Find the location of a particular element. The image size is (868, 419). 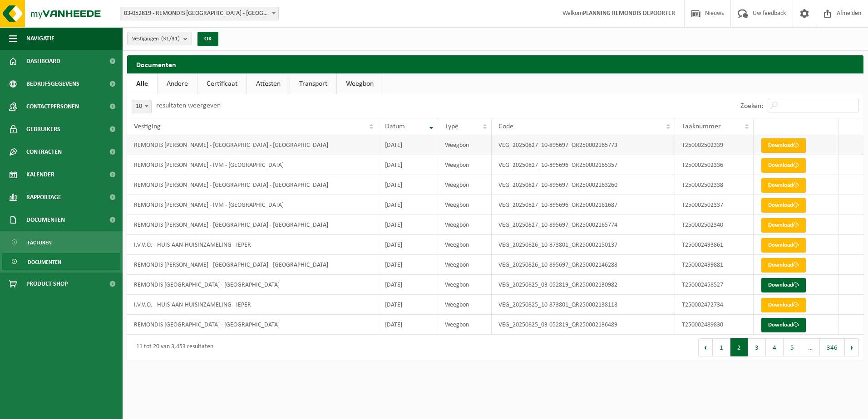

div: 11 tot 20 van 3,453 resultaten is located at coordinates (172, 348).